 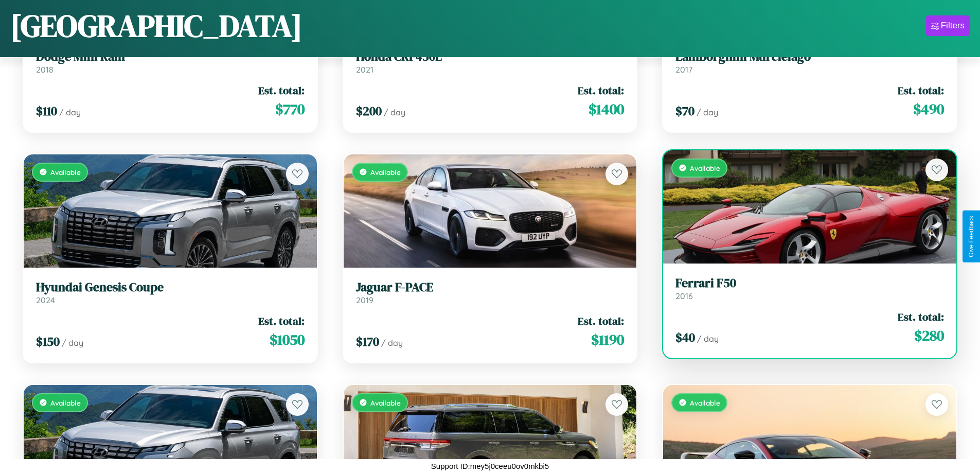 What do you see at coordinates (607, 340) in the screenshot?
I see `span: $ 1190` at bounding box center [607, 340].